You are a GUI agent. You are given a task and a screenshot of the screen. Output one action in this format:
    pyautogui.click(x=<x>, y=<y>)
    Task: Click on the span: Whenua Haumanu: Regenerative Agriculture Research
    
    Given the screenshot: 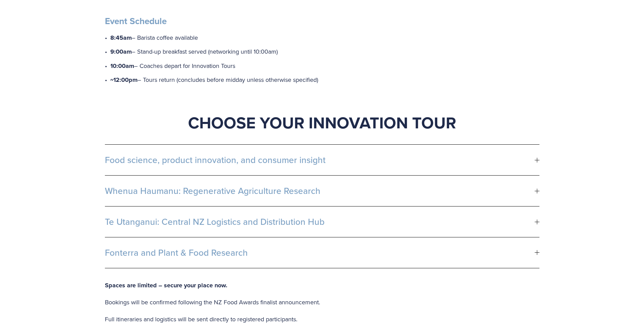 What is the action you would take?
    pyautogui.click(x=320, y=191)
    